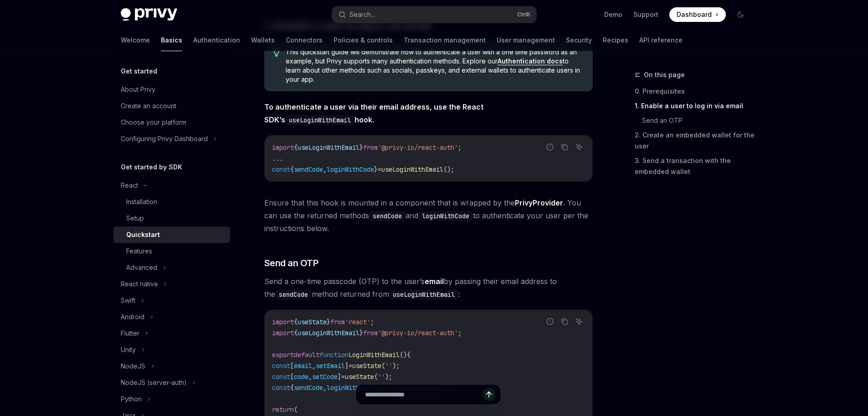  I want to click on span: Dashboard, so click(694, 14).